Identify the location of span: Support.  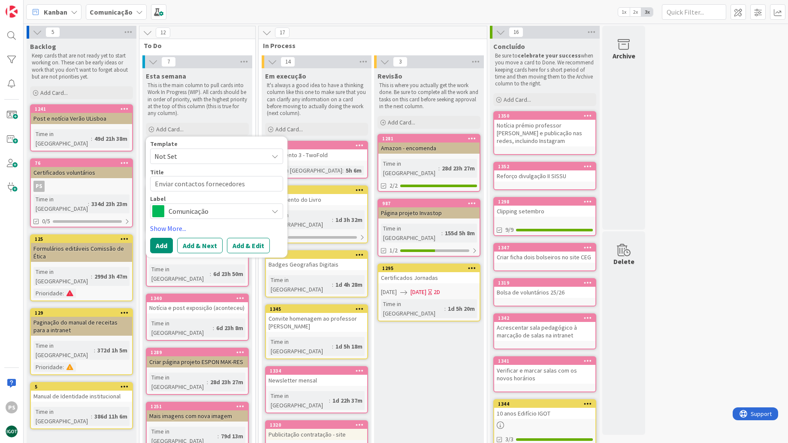
(28, 6).